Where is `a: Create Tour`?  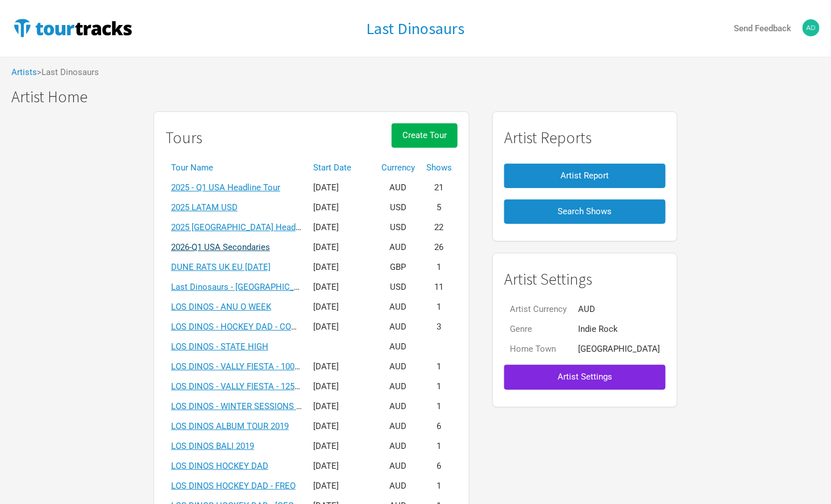
a: Create Tour is located at coordinates (425, 140).